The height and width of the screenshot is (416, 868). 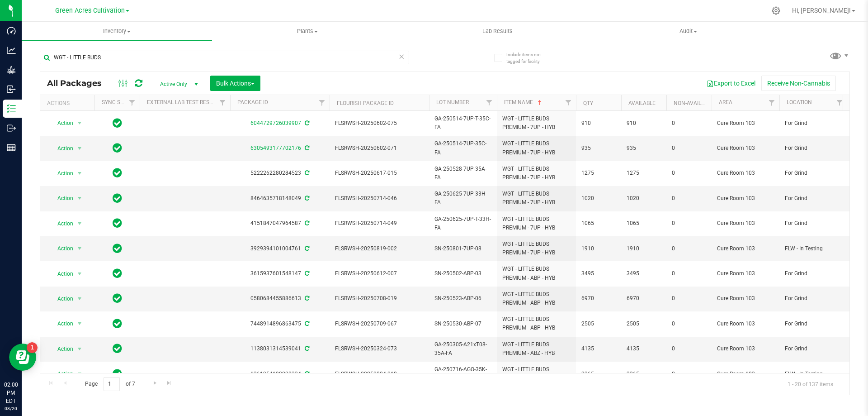 What do you see at coordinates (463, 199) in the screenshot?
I see `span: GA-250625-7UP-33H-FA` at bounding box center [463, 199].